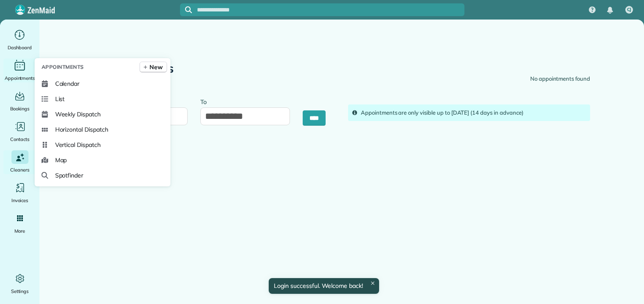  What do you see at coordinates (61, 160) in the screenshot?
I see `span: Map` at bounding box center [61, 160].